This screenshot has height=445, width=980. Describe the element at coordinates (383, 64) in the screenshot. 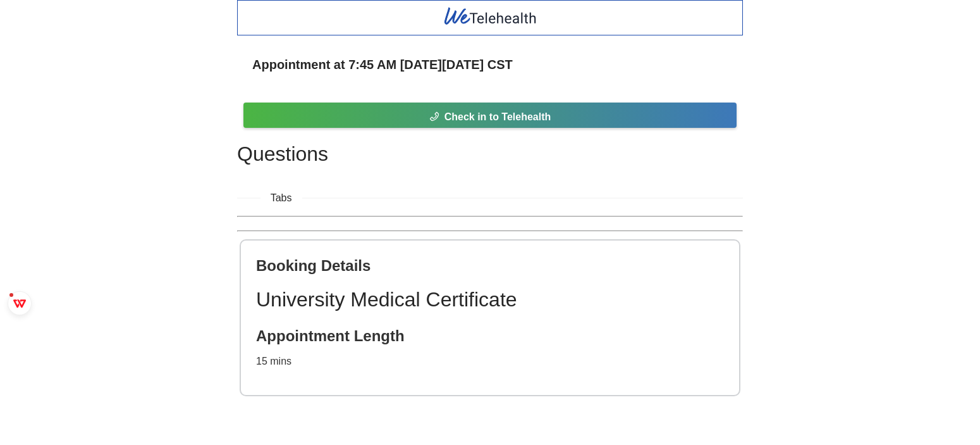

I see `span: Appointment at 7:45 AM on Thu 11 Sep CST` at that location.